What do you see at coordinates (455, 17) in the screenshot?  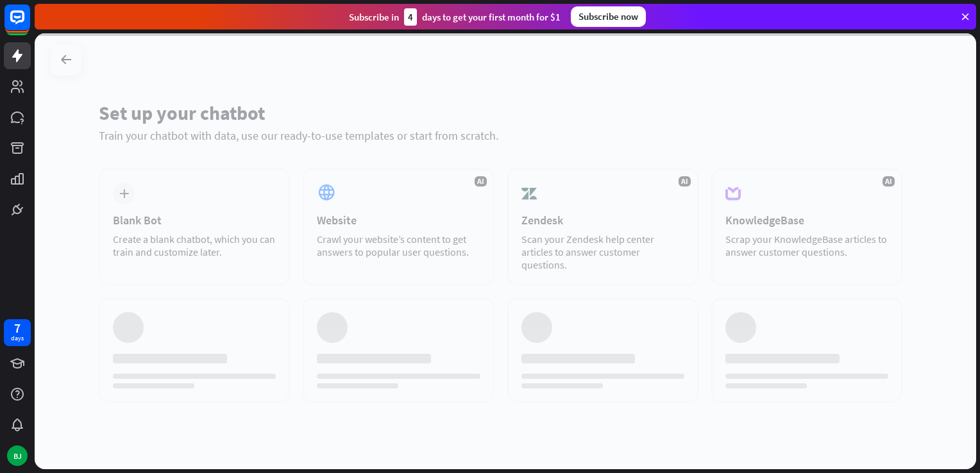 I see `div: Subscribe in days to get your first month for $1` at bounding box center [455, 17].